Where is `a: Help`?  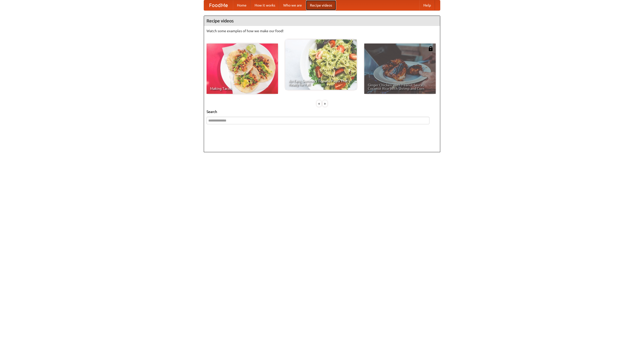 a: Help is located at coordinates (427, 5).